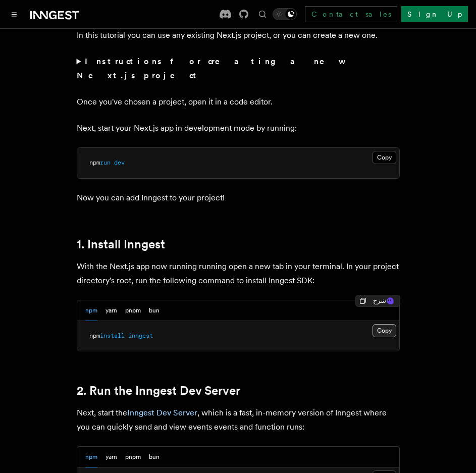 The width and height of the screenshot is (476, 473). I want to click on span: run, so click(105, 163).